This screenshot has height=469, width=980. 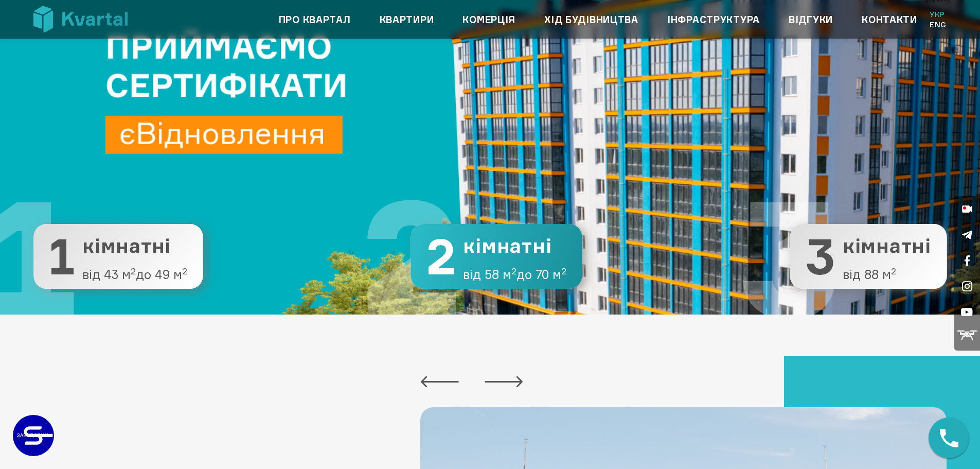 What do you see at coordinates (713, 20) in the screenshot?
I see `a: Інфраструктура` at bounding box center [713, 20].